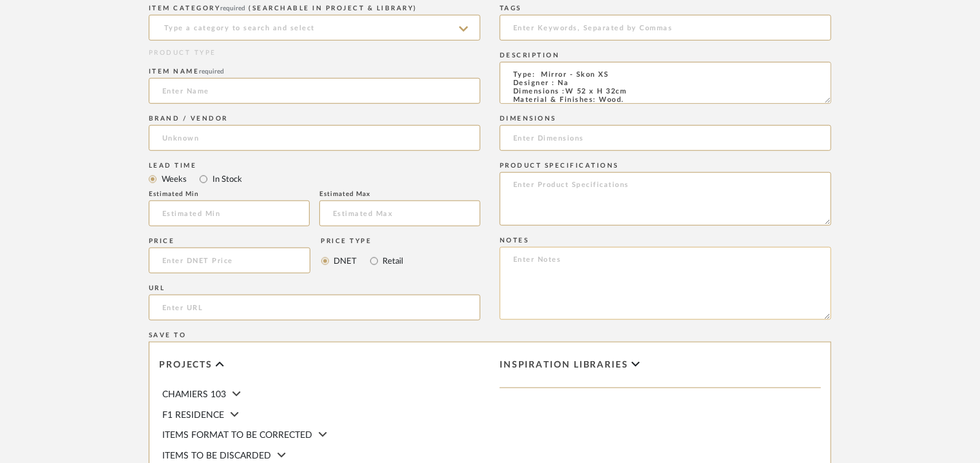 Image resolution: width=980 pixels, height=463 pixels. What do you see at coordinates (334, 8) in the screenshot?
I see `span: (Searchable in Project & Library)` at bounding box center [334, 8].